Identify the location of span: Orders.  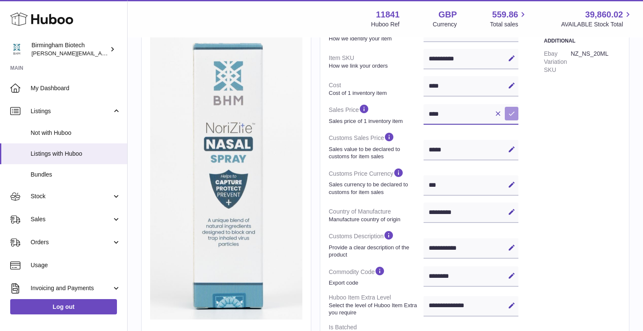
(71, 242).